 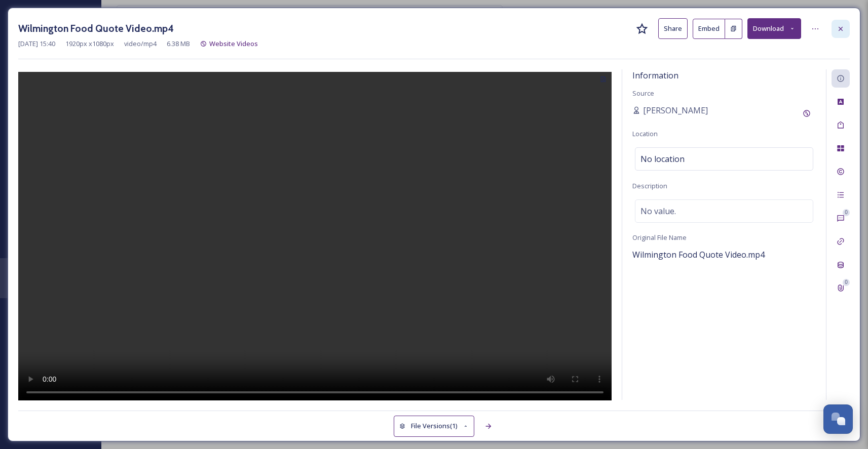 I want to click on button: File Versions(1), so click(x=434, y=426).